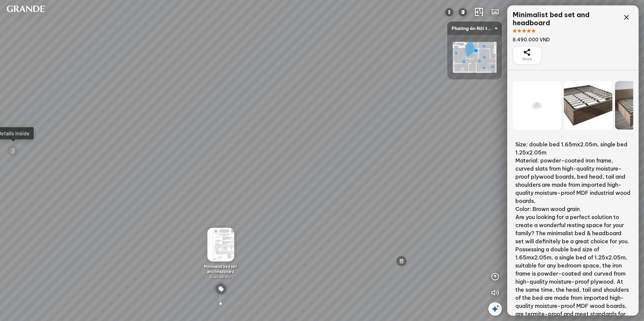  What do you see at coordinates (573, 230) in the screenshot?
I see `p: Are you looking for a perfect solution to create a wonderful resting space for your family? The m...` at bounding box center [573, 230].